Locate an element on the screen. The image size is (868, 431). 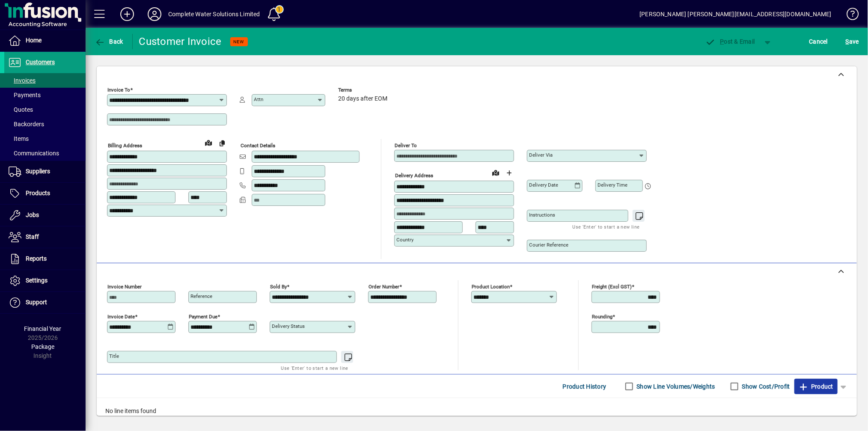
a: Products is located at coordinates (45, 193).